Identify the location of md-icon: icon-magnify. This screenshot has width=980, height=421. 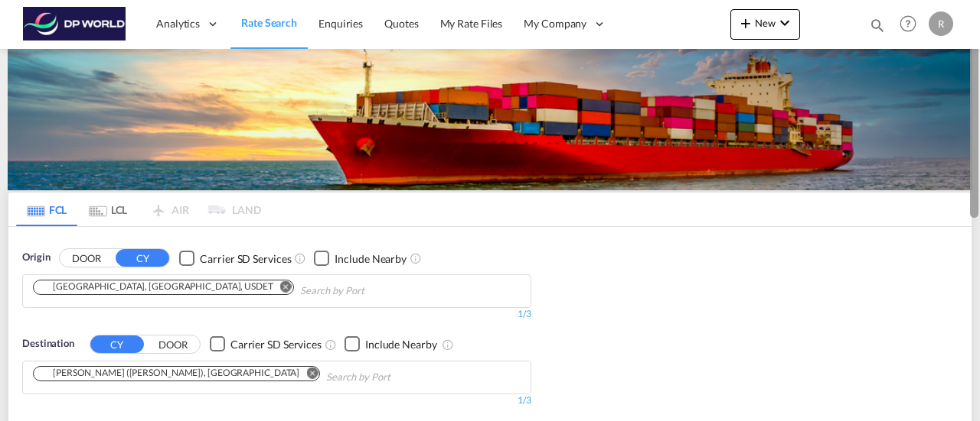
(877, 25).